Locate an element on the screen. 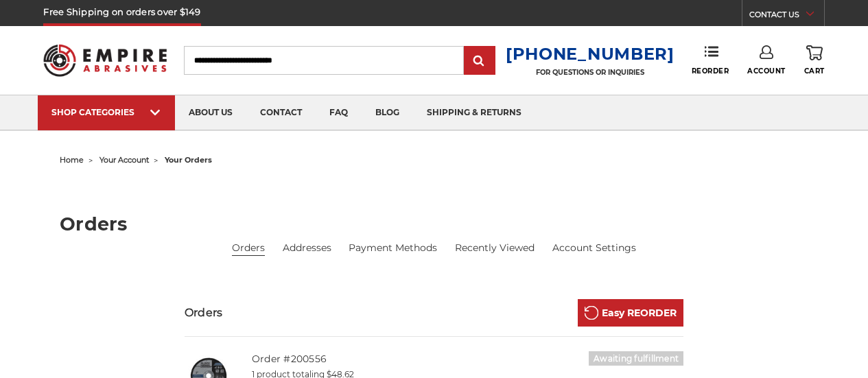 The height and width of the screenshot is (378, 868). span: Reorder is located at coordinates (710, 70).